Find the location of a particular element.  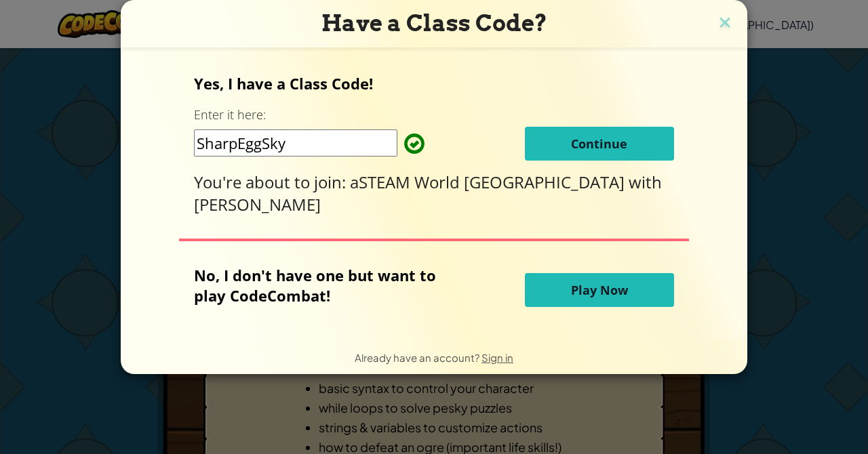

p: Yes, I have a Class Code! is located at coordinates (433, 83).